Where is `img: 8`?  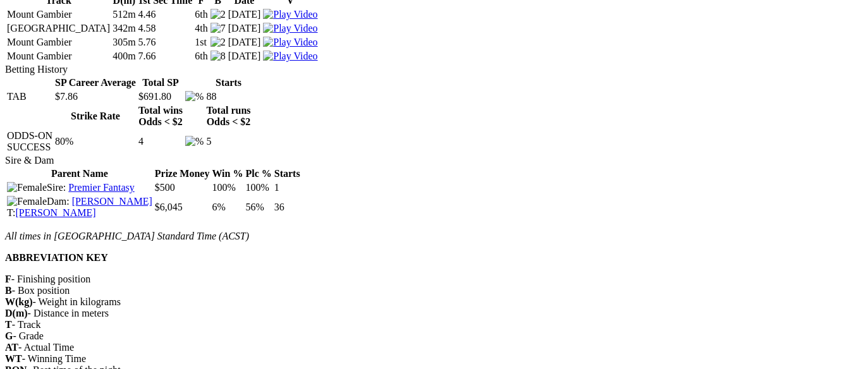 img: 8 is located at coordinates (218, 56).